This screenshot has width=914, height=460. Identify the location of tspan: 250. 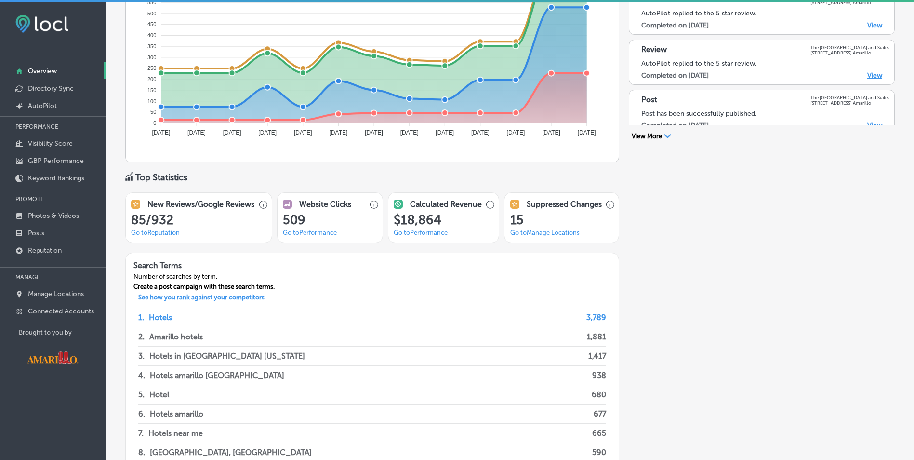
(152, 68).